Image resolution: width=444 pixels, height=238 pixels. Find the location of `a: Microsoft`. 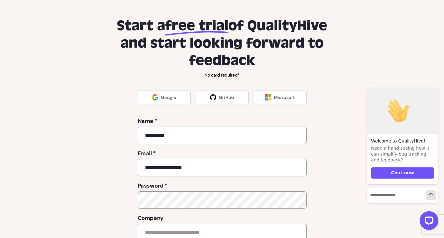

a: Microsoft is located at coordinates (280, 97).